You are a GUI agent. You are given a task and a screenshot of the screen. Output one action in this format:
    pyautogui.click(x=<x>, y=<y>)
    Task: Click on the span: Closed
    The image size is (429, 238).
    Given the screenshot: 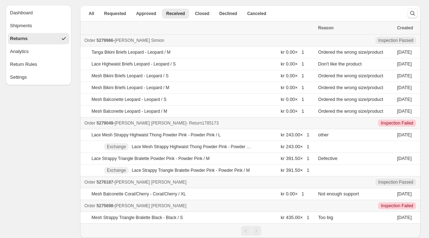 What is the action you would take?
    pyautogui.click(x=202, y=14)
    